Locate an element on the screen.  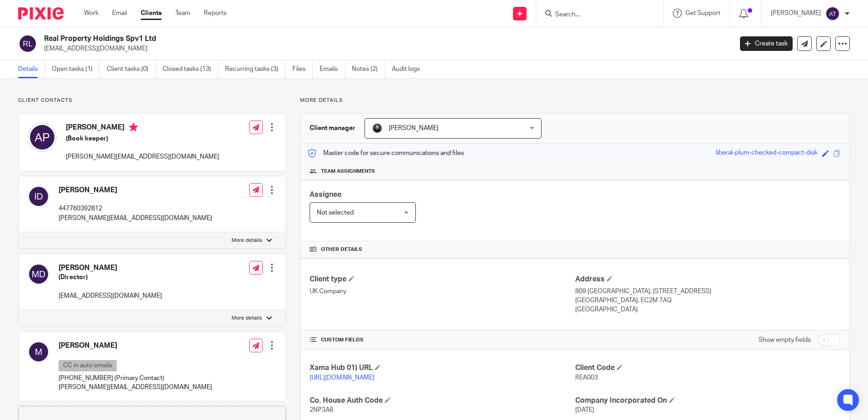
a: Work is located at coordinates (91, 13).